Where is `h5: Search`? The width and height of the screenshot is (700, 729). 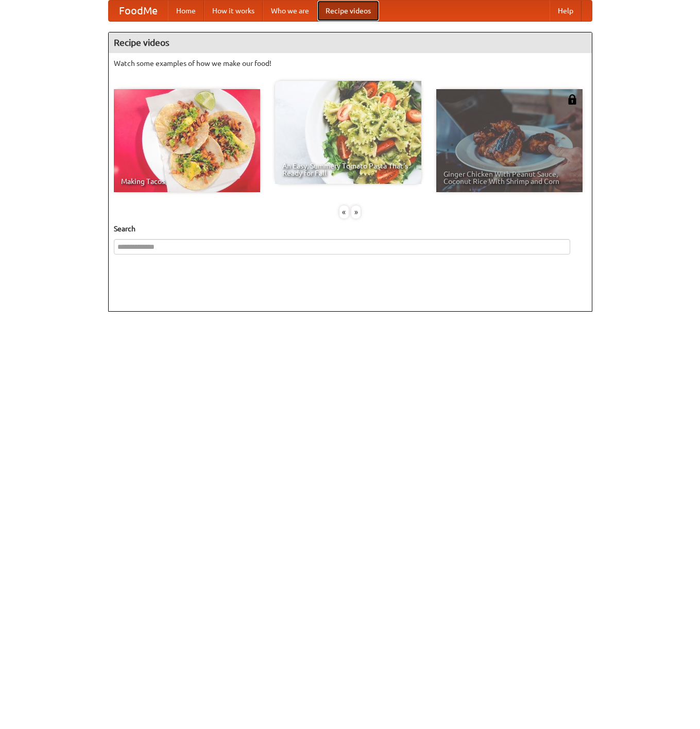 h5: Search is located at coordinates (350, 228).